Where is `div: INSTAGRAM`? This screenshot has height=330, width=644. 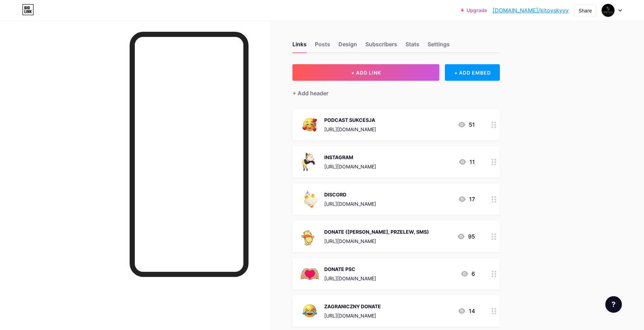 div: INSTAGRAM is located at coordinates (350, 157).